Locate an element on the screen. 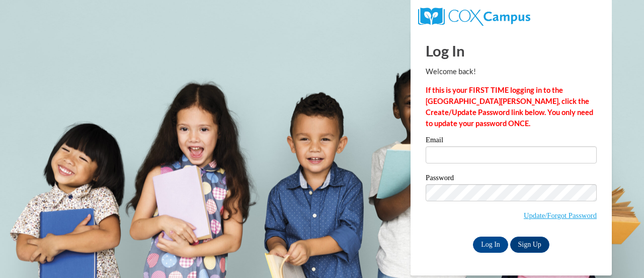  a: COX Campus is located at coordinates (474, 15).